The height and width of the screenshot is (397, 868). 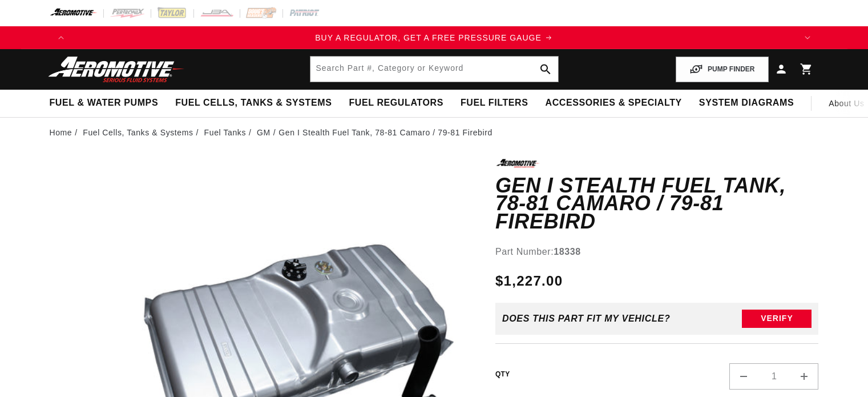 I want to click on div: Announcement, so click(x=434, y=37).